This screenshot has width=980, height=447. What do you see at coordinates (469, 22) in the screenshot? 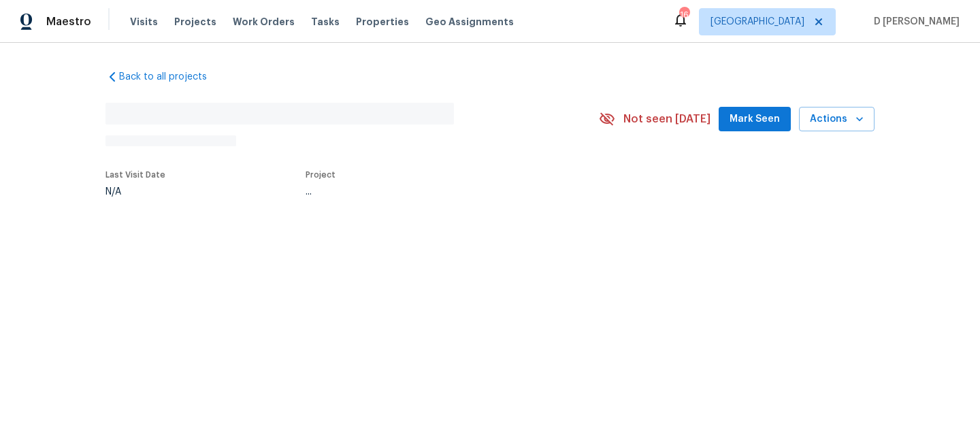
I see `span: Geo Assignments` at bounding box center [469, 22].